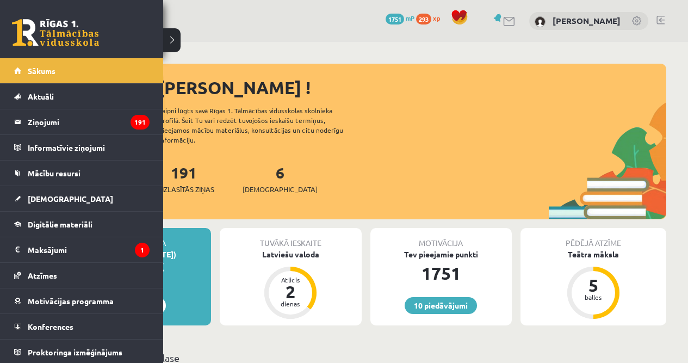 This screenshot has width=688, height=363. What do you see at coordinates (184, 178) in the screenshot?
I see `a: 191Neizlasītās ziņas` at bounding box center [184, 178].